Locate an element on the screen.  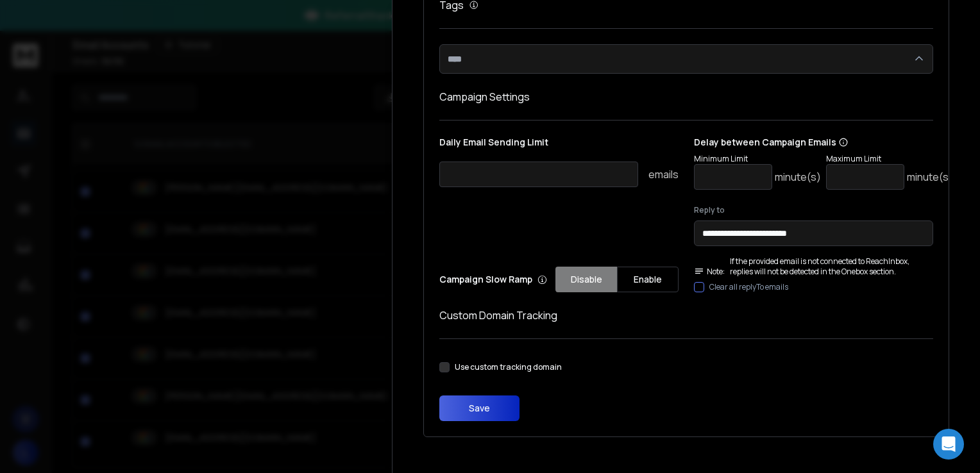
span: Note: is located at coordinates (709, 272).